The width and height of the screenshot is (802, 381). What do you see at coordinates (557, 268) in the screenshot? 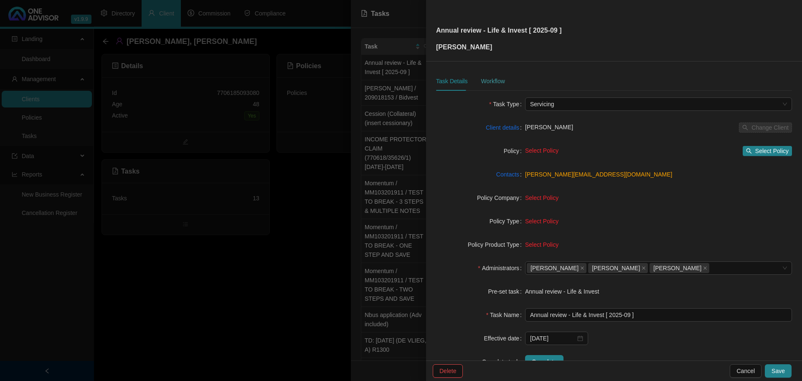
I see `span: Adrianna Carvalho` at bounding box center [557, 268].